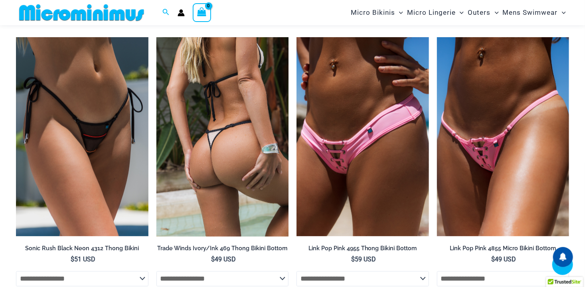  What do you see at coordinates (82, 137) in the screenshot?
I see `a: Sonic Rush Black Neon 4312 Thong Bikini 01Sonic Rush Black Neon 4312 Thong Bikini 02Sonic Rush Bl...` at bounding box center [82, 137].